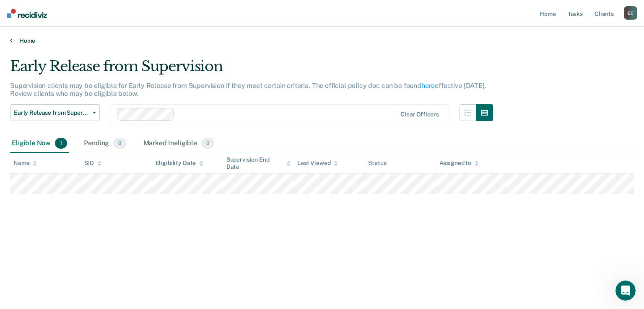 This screenshot has height=309, width=644. I want to click on button: EC, so click(631, 13).